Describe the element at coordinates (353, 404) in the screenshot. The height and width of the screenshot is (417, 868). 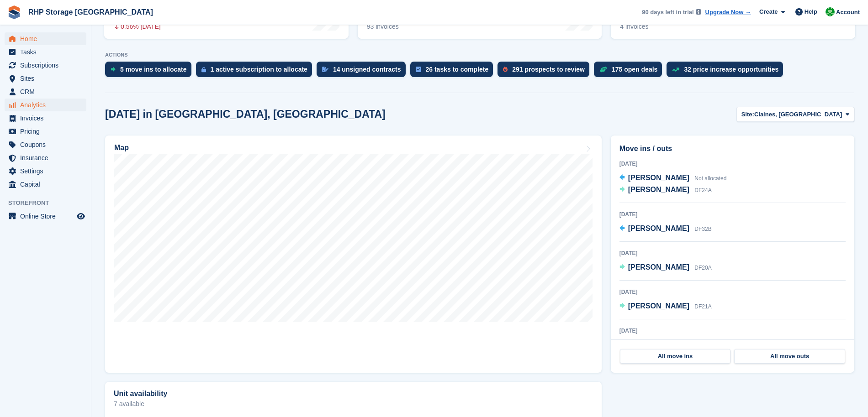
I see `p: 7 available` at that location.